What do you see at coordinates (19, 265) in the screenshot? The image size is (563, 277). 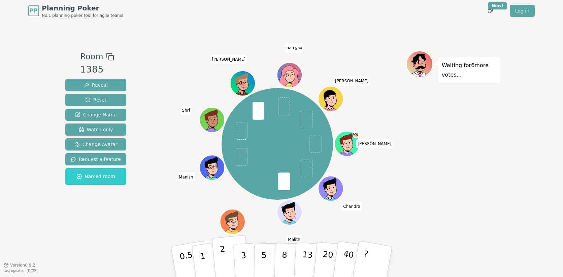 I see `button: Version0.9.2` at bounding box center [19, 265].